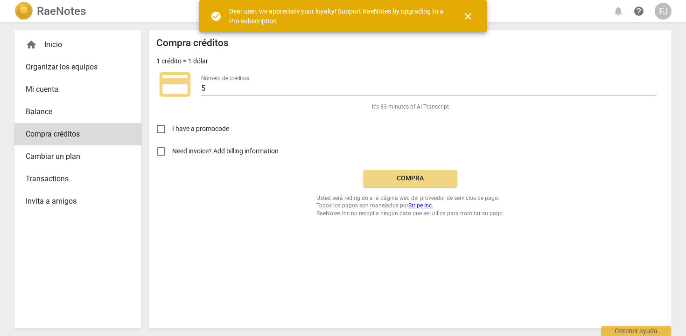 The height and width of the screenshot is (336, 686). Describe the element at coordinates (31, 45) in the screenshot. I see `span: home` at that location.